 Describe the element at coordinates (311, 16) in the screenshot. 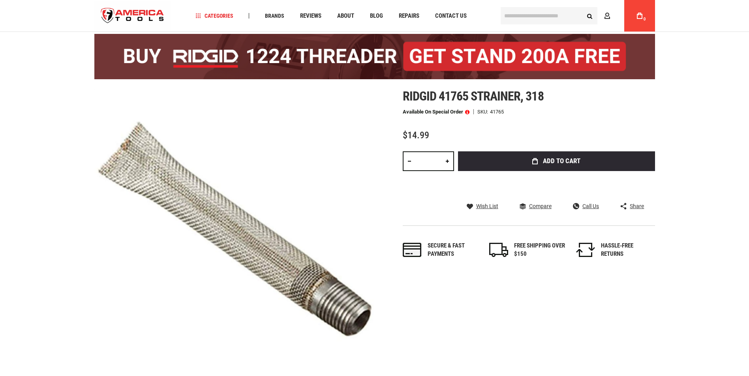

I see `span: Reviews` at that location.